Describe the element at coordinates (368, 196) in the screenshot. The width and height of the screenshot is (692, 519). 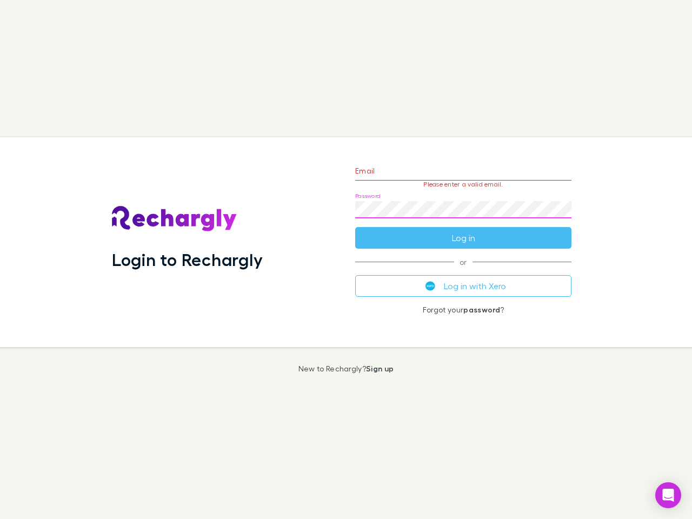
I see `label: Password` at that location.